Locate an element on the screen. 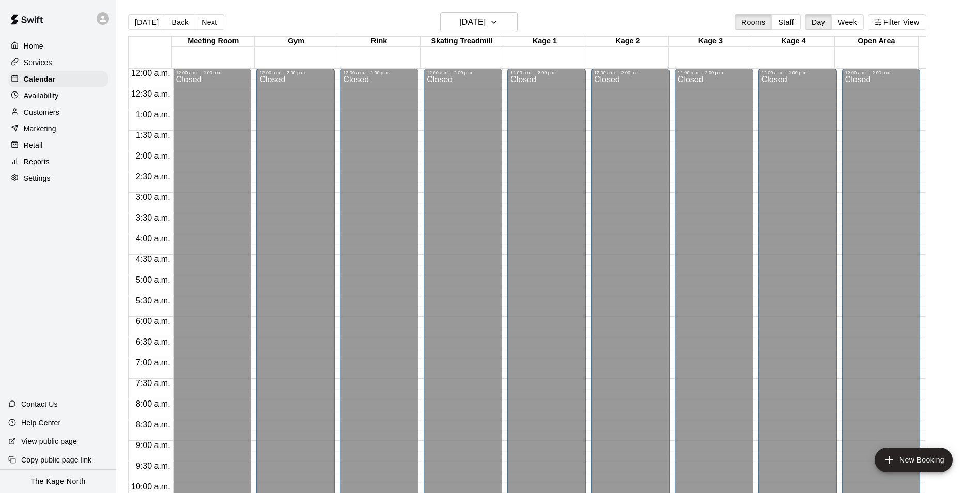  a: Calendar is located at coordinates (58, 79).